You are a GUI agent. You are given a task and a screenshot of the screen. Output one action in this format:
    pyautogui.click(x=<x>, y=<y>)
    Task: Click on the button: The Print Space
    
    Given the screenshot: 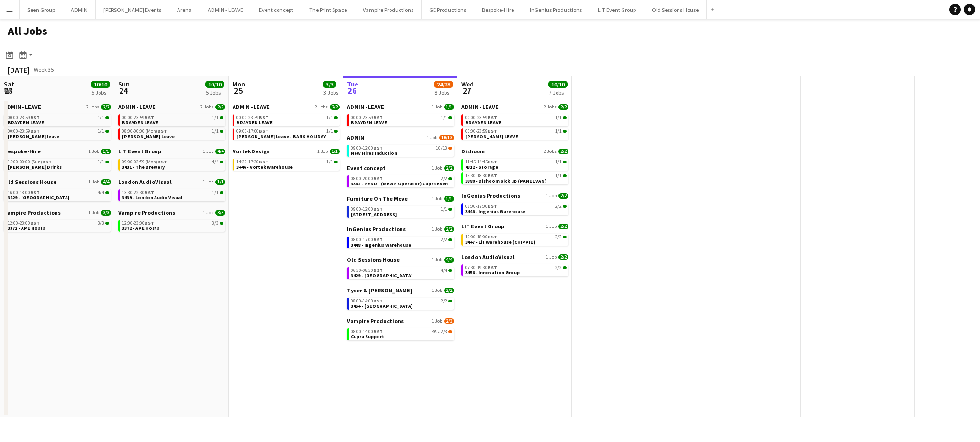 What is the action you would take?
    pyautogui.click(x=328, y=10)
    